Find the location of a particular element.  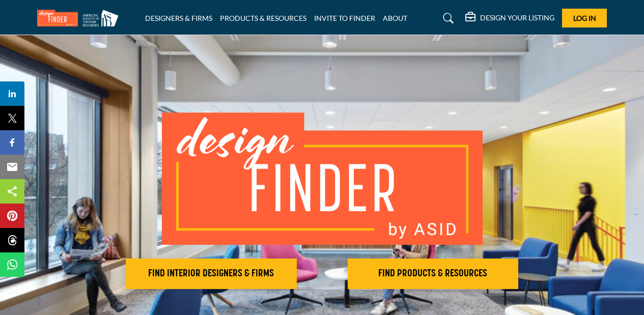

span: Log In is located at coordinates (585, 18).